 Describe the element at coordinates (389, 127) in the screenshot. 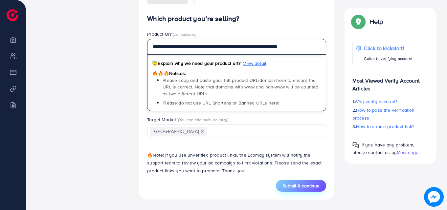

I see `p: 3.` at that location.